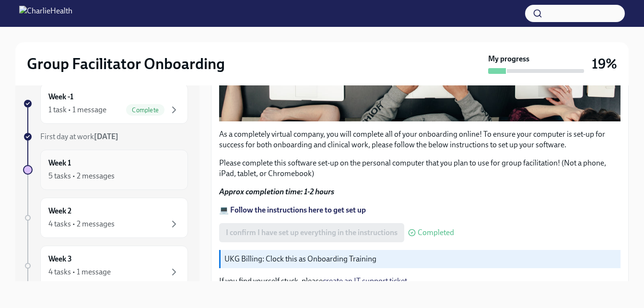  I want to click on strong: 💻 Follow the instructions here to get set up, so click(293, 209).